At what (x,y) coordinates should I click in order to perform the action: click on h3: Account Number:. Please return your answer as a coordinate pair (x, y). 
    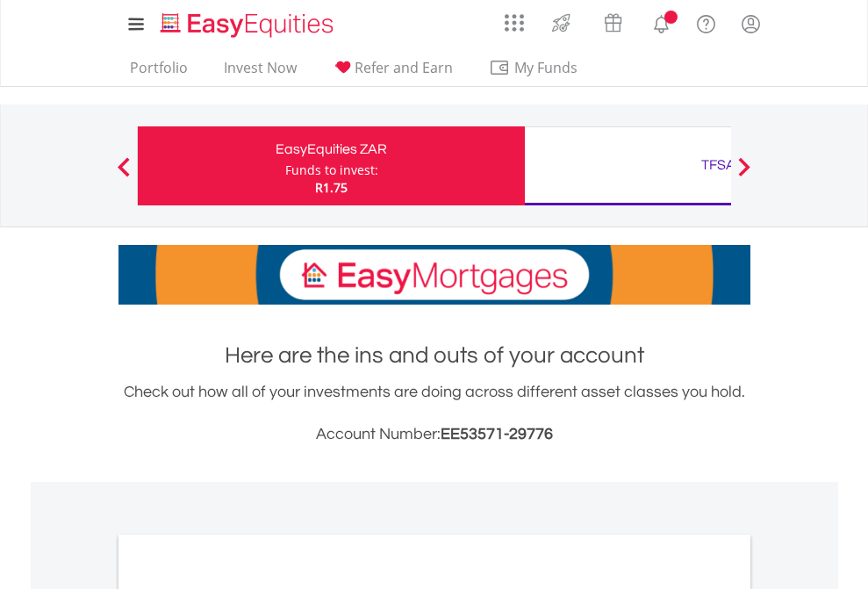
    Looking at the image, I should click on (435, 435).